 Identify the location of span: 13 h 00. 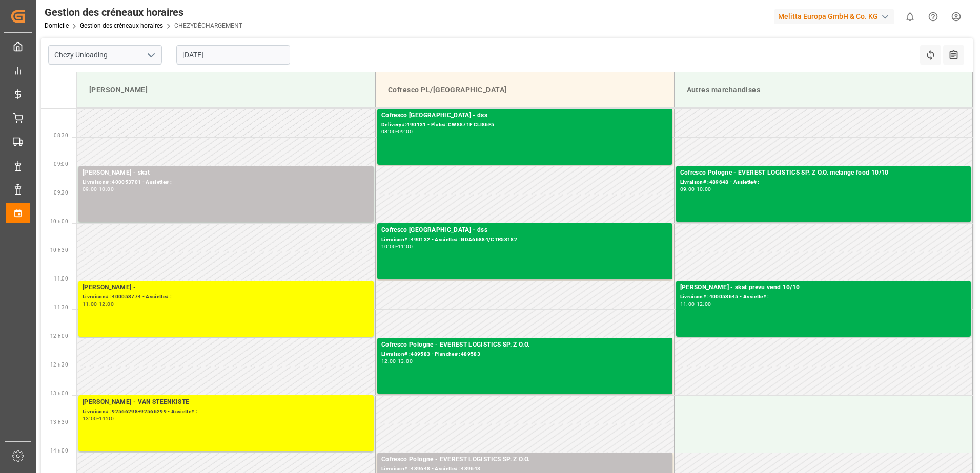
(59, 394).